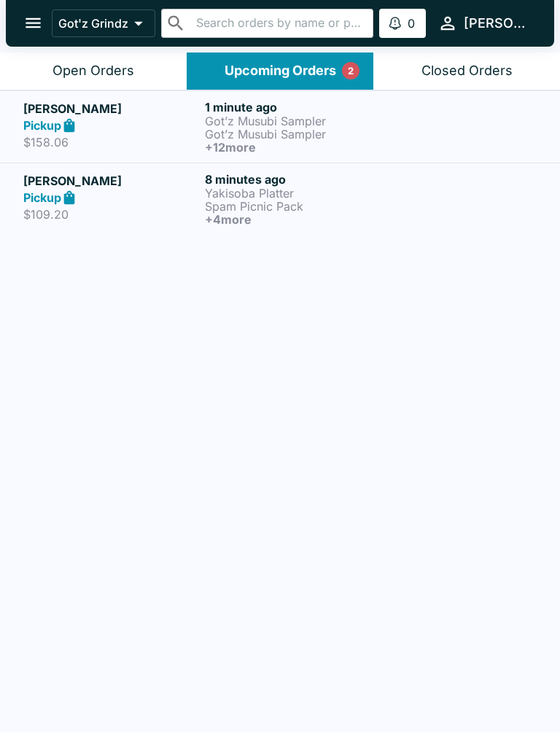  I want to click on button: Got'z Grindz, so click(104, 24).